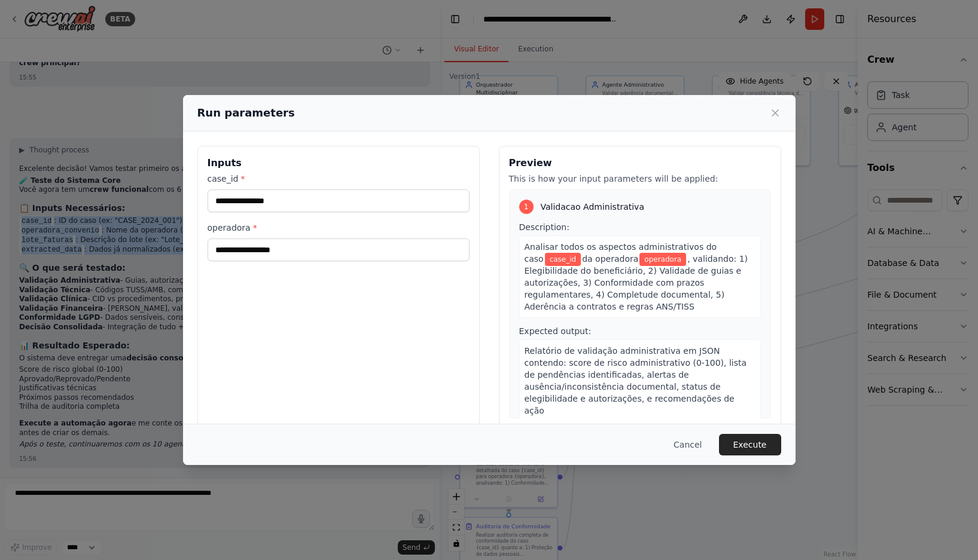 This screenshot has height=560, width=978. What do you see at coordinates (562, 259) in the screenshot?
I see `span: Variable: case_id` at bounding box center [562, 259].